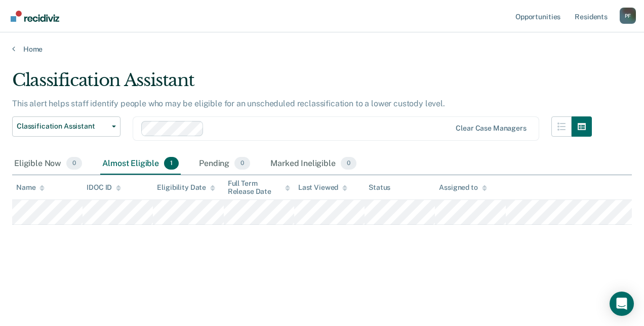 This screenshot has width=644, height=326. What do you see at coordinates (62, 126) in the screenshot?
I see `span: Classification Assistant` at bounding box center [62, 126].